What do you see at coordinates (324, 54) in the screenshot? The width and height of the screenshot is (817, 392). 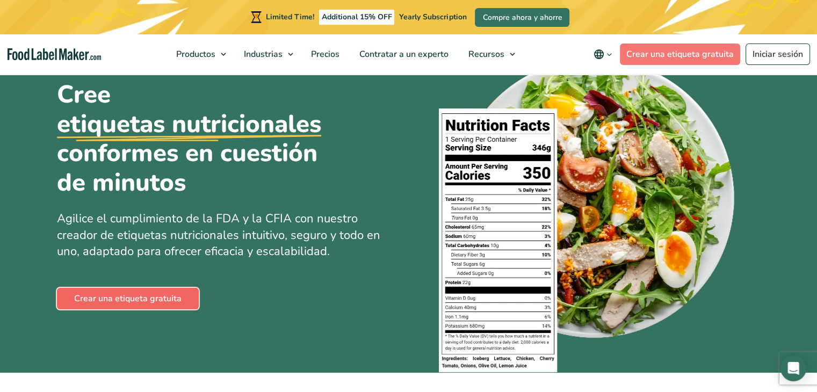 I see `span: Precios` at bounding box center [324, 54].